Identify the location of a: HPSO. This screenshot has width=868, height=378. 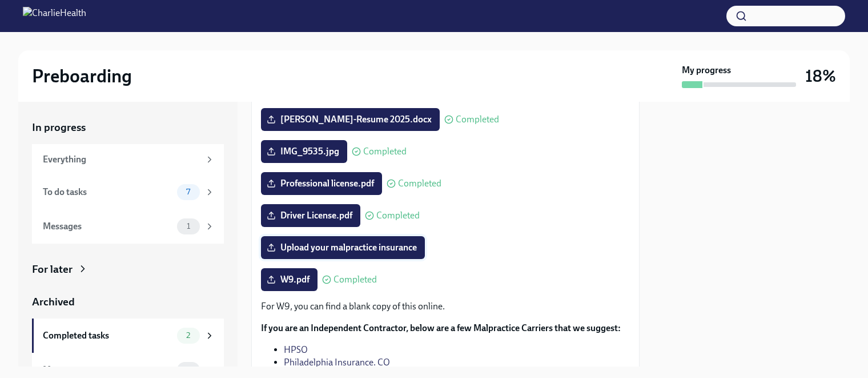
(296, 349).